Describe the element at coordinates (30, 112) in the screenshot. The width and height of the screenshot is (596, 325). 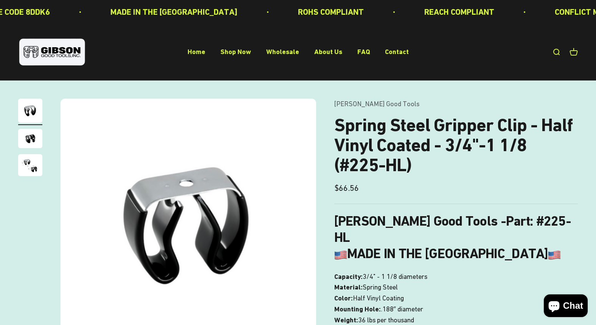
I see `button: Go to item 1` at that location.